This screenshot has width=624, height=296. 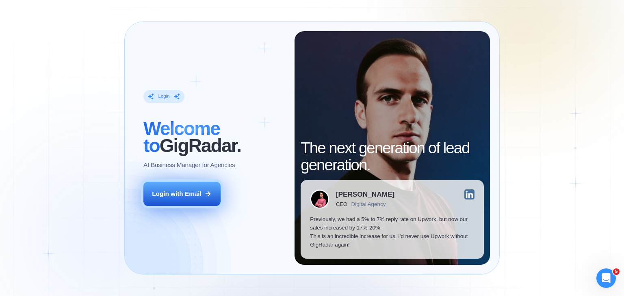 What do you see at coordinates (164, 97) in the screenshot?
I see `div: Login` at bounding box center [164, 97].